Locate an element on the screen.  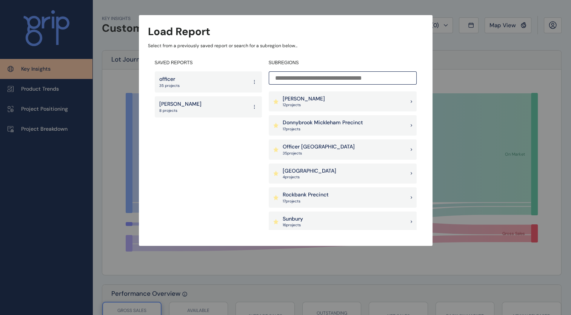
p: Rockbank Precinct is located at coordinates (306, 195).